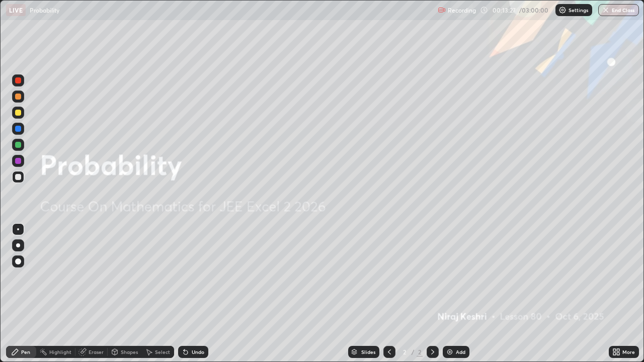  Describe the element at coordinates (96, 352) in the screenshot. I see `div: Eraser` at that location.